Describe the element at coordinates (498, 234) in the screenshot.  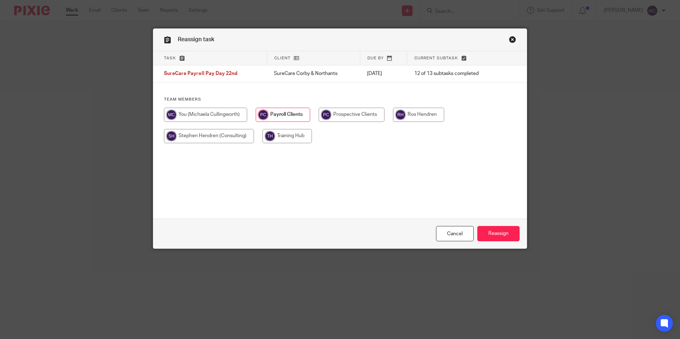
I see `input: Reassign` at that location.